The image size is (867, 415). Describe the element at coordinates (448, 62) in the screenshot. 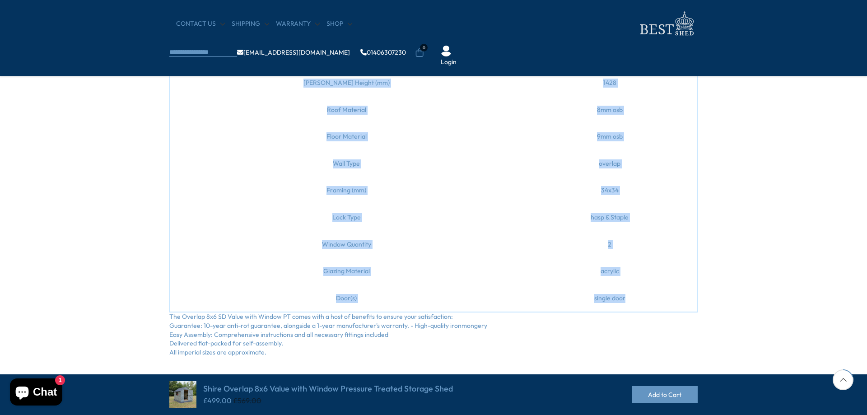

I see `a: Login` at that location.